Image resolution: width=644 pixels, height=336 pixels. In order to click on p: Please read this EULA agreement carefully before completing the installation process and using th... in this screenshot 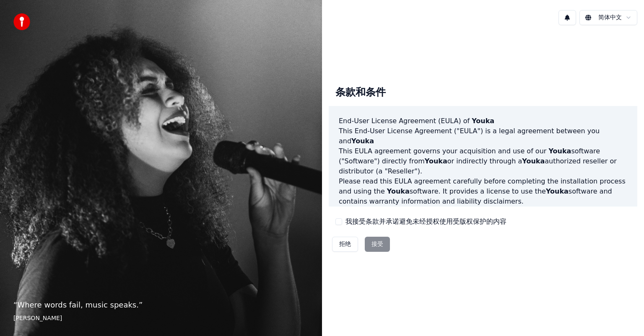, I will do `click(483, 192)`.